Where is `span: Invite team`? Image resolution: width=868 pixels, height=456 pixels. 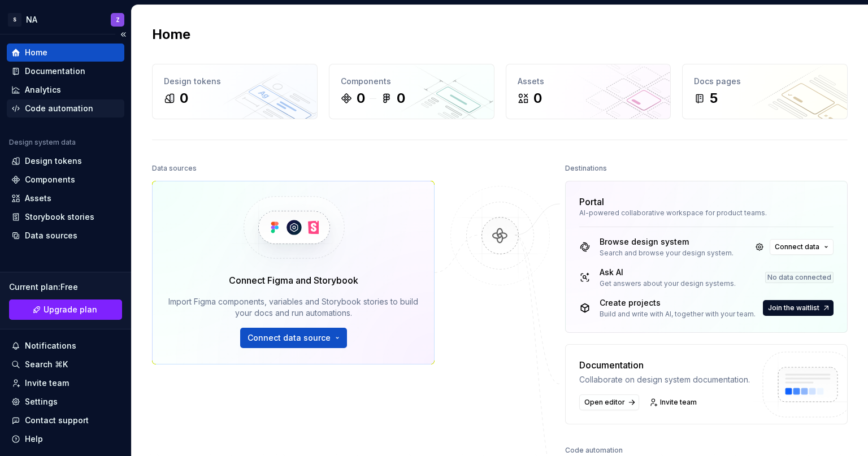 span: Invite team is located at coordinates (678, 402).